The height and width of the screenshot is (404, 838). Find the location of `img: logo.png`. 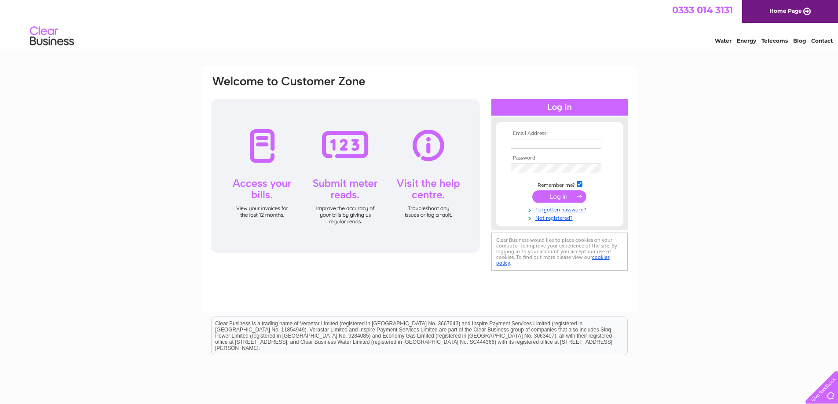

img: logo.png is located at coordinates (52, 36).